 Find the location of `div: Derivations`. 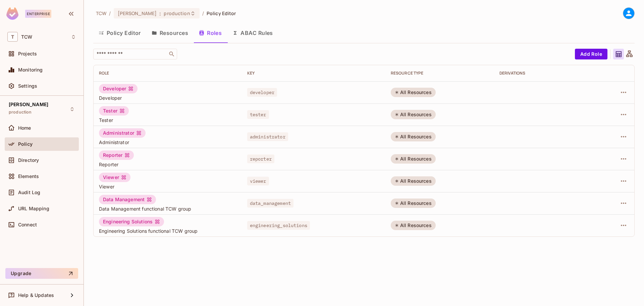

div: Derivations is located at coordinates (543, 73).